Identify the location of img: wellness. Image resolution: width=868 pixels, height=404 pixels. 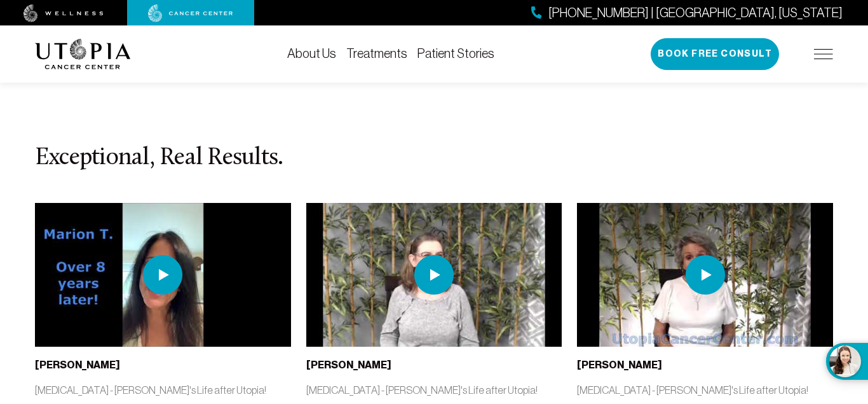
(63, 14).